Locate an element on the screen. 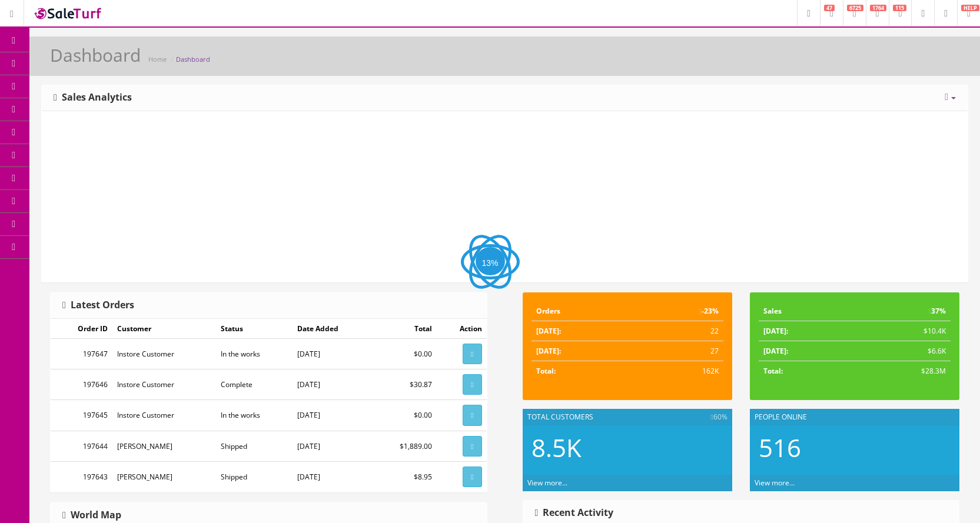 This screenshot has height=523, width=980. h3: Sales Analytics is located at coordinates (93, 97).